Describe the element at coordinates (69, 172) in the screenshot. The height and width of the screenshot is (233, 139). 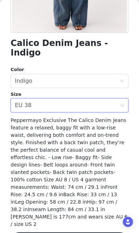
I see `span: Peppermayo Exclusive The Calico Denim Jeans feature a relaxed, baggy fit with a low-rise waist, d...` at that location.